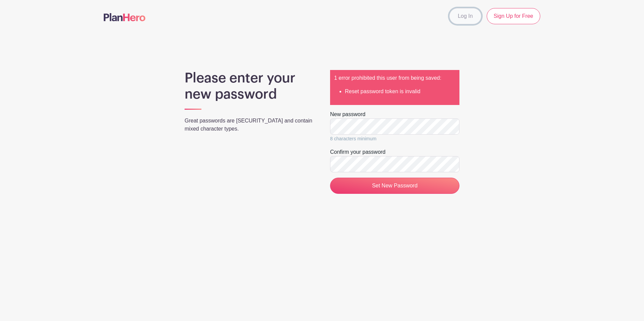 The image size is (644, 321). Describe the element at coordinates (465, 16) in the screenshot. I see `a: Log In` at that location.